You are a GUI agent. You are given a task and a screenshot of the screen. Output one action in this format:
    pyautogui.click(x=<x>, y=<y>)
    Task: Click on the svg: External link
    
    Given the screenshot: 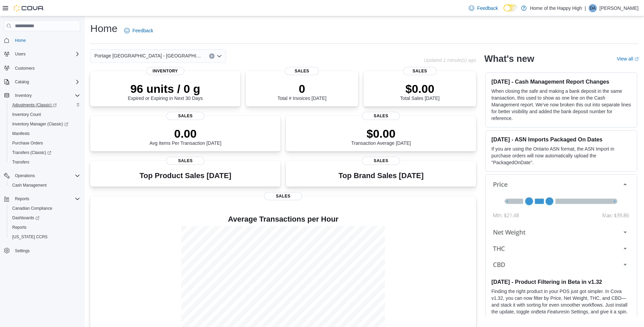 What is the action you would take?
    pyautogui.click(x=637, y=59)
    